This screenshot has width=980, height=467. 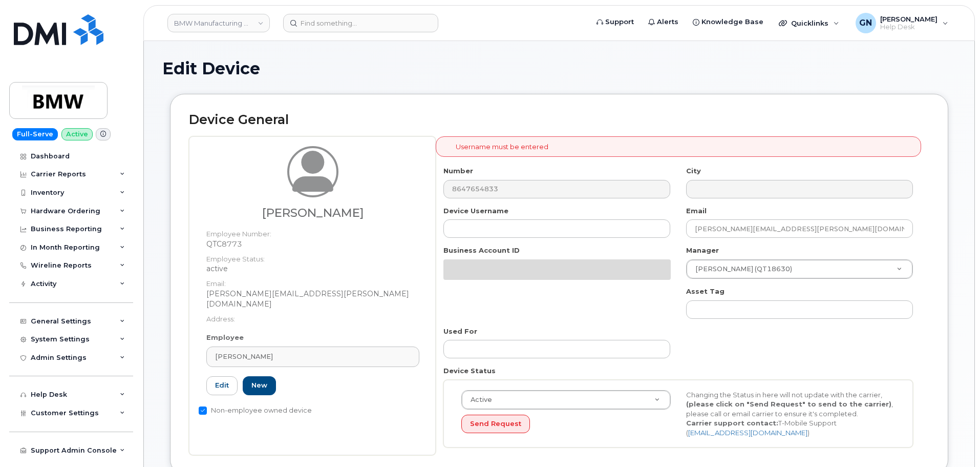 What do you see at coordinates (460, 331) in the screenshot?
I see `label: Used For` at bounding box center [460, 331].